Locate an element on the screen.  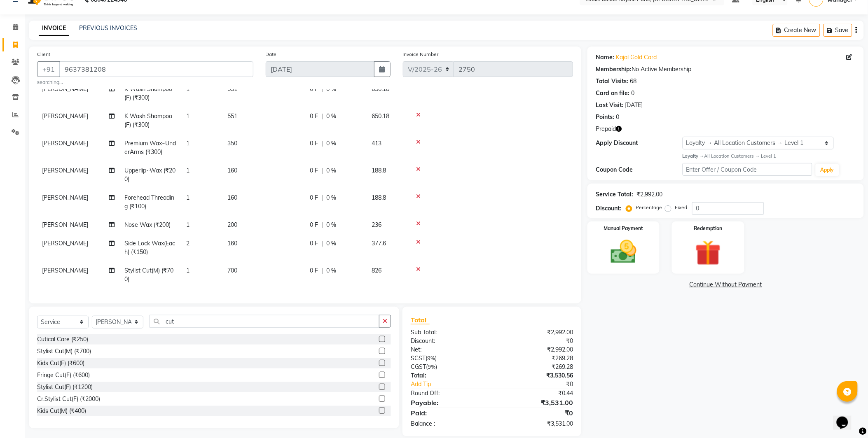
div: Card on file: is located at coordinates (612, 93).